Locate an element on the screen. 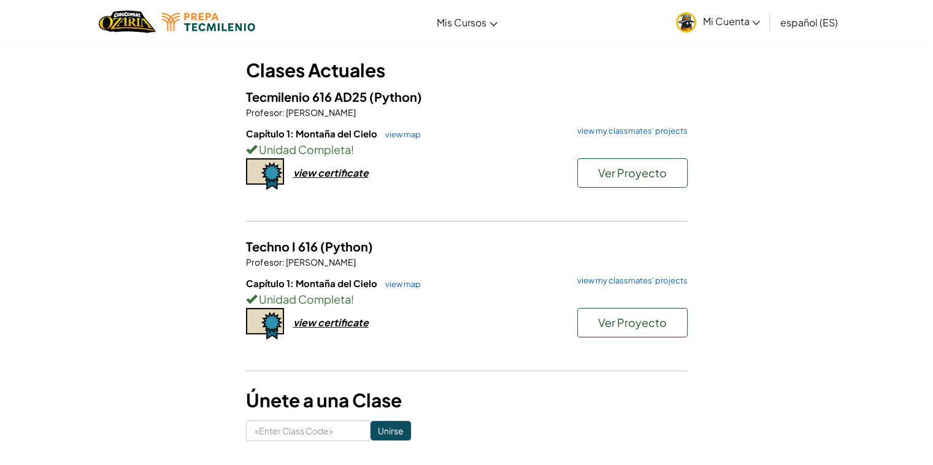 The height and width of the screenshot is (465, 933). a: Ozaria by CodeCombat logo is located at coordinates (127, 21).